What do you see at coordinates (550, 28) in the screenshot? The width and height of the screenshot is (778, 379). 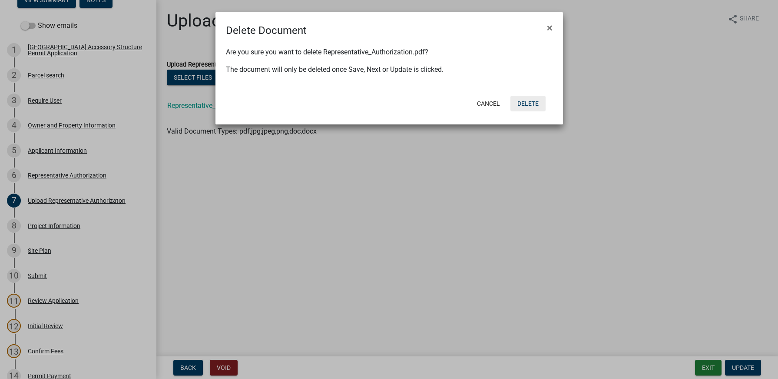 I see `button: Close` at bounding box center [550, 28].